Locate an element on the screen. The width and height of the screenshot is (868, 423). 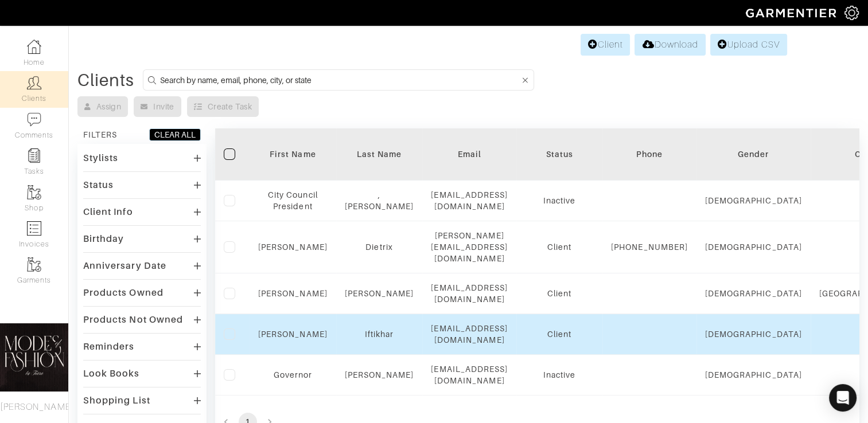
div: Products Owned is located at coordinates (123, 293).